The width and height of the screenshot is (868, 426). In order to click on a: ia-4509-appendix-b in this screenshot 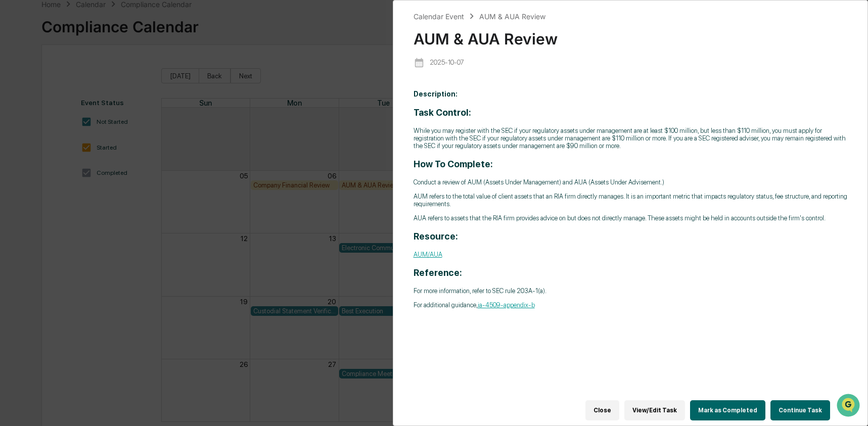, I will do `click(506, 305)`.